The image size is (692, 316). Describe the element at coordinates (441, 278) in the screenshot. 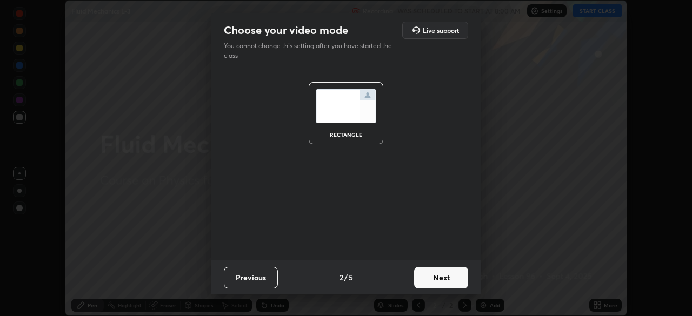

I see `button: Next` at that location.